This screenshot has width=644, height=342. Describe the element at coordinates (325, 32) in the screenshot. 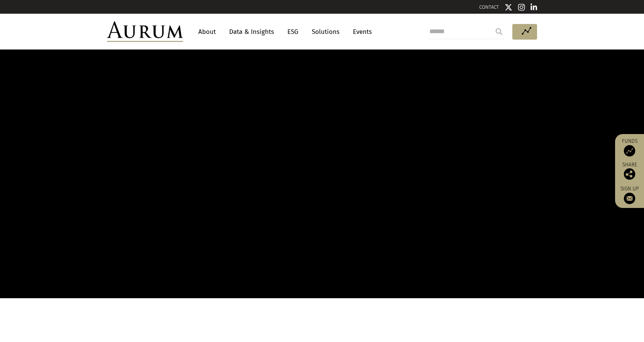

I see `a: Solutions` at that location.